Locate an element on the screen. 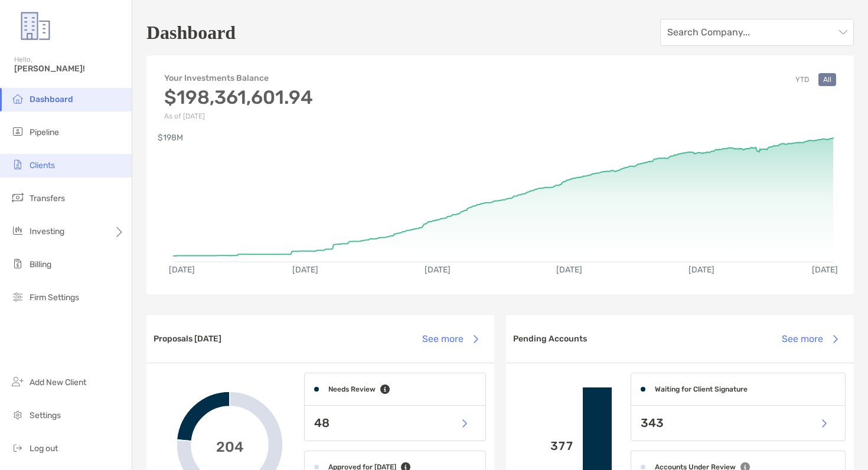  img: transfers icon is located at coordinates (18, 198).